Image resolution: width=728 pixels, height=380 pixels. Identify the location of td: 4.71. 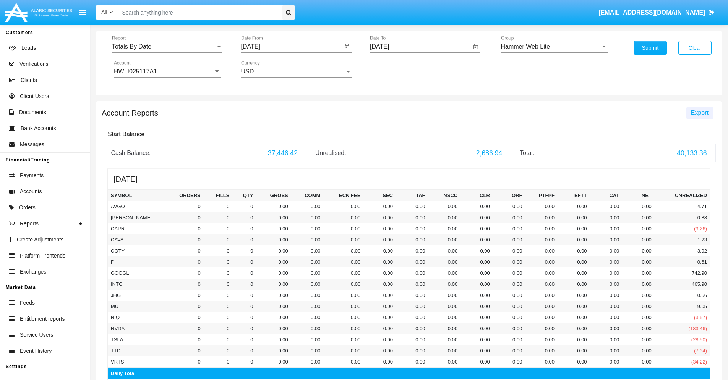
(683, 206).